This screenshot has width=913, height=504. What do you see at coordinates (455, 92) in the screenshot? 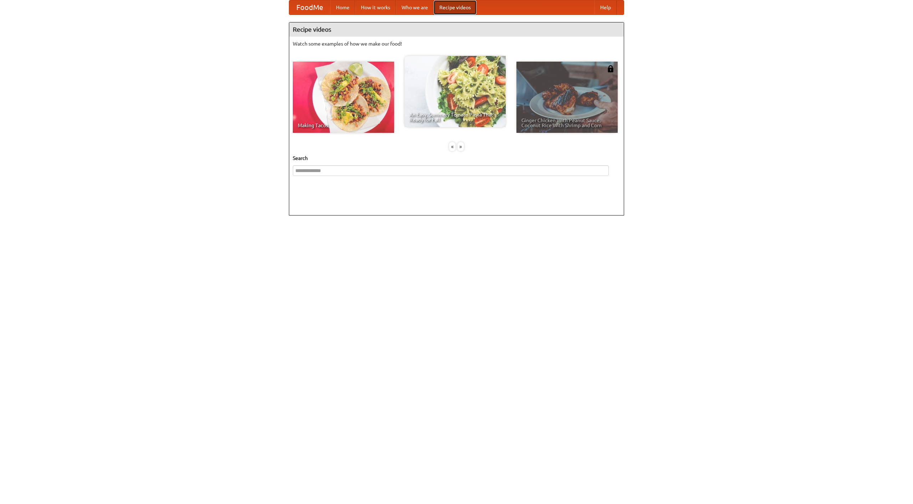
I see `a: An Easy, Summery Tomato Pasta That's Ready for Fall` at bounding box center [455, 92].